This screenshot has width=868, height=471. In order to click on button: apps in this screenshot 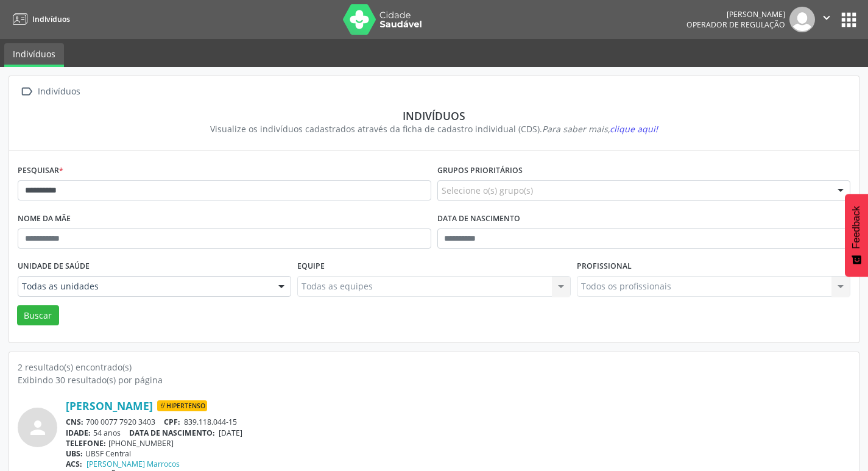, I will do `click(849, 20)`.